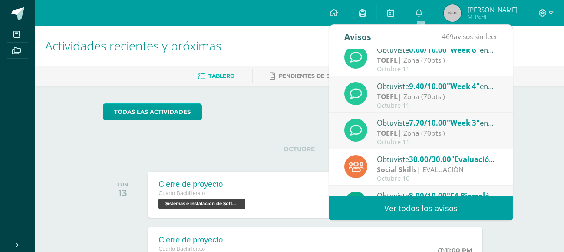 Image resolution: width=564 pixels, height=252 pixels. What do you see at coordinates (133, 46) in the screenshot?
I see `span: Actividades recientes y próximas` at bounding box center [133, 46].